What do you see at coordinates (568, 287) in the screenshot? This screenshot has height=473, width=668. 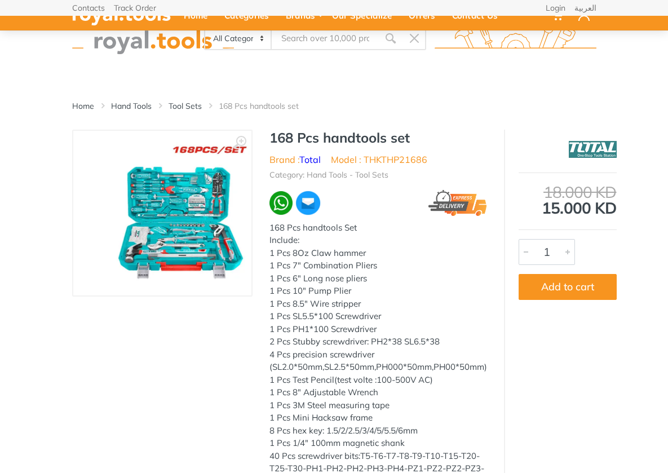 I see `button: Add to cart` at bounding box center [568, 287].